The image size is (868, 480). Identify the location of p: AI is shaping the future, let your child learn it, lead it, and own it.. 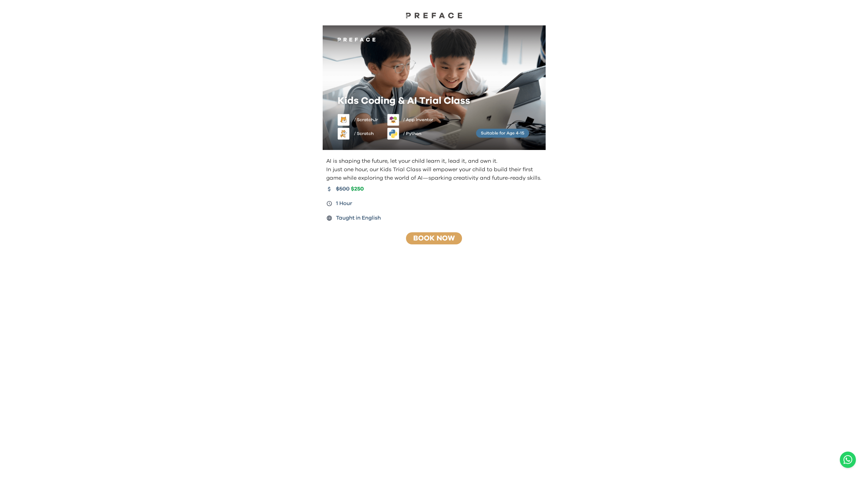
(435, 162).